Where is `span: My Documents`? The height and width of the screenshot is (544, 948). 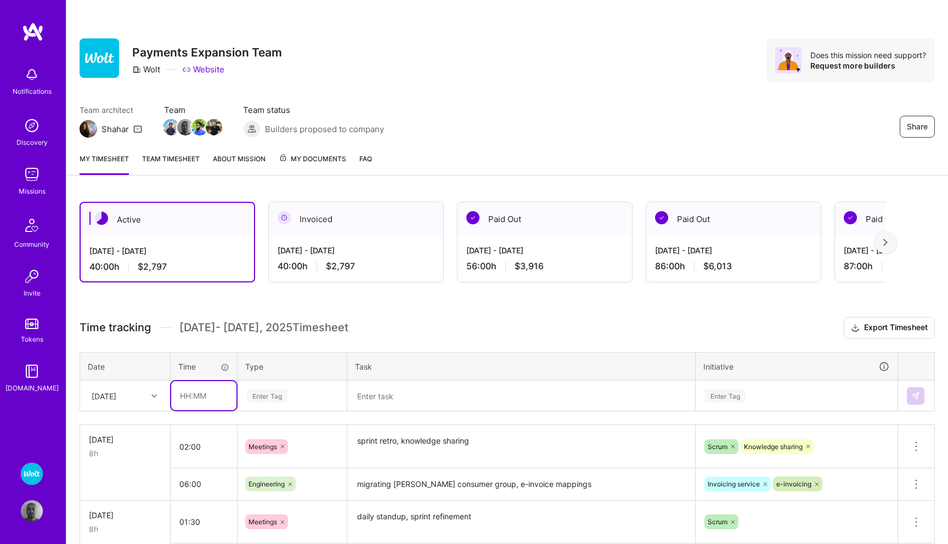 span: My Documents is located at coordinates (312, 159).